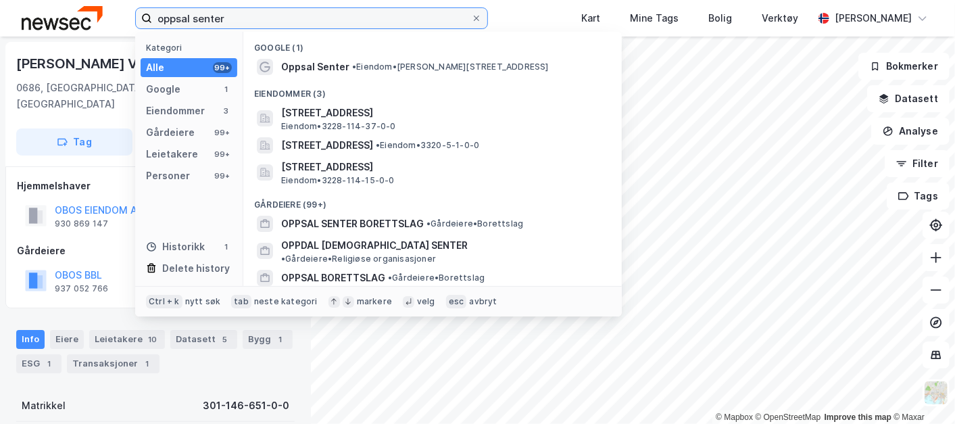 Image resolution: width=955 pixels, height=424 pixels. Describe the element at coordinates (432, 90) in the screenshot. I see `div: Eiendommer (3)` at that location.